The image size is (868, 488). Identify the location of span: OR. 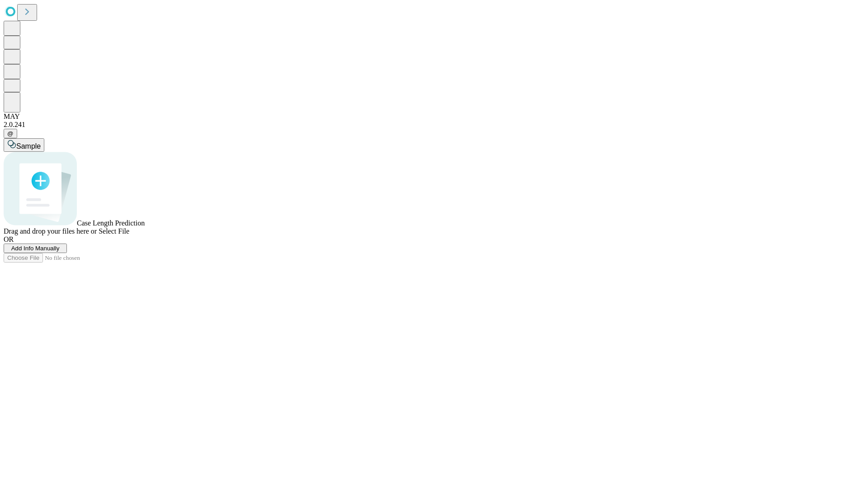
(8, 239).